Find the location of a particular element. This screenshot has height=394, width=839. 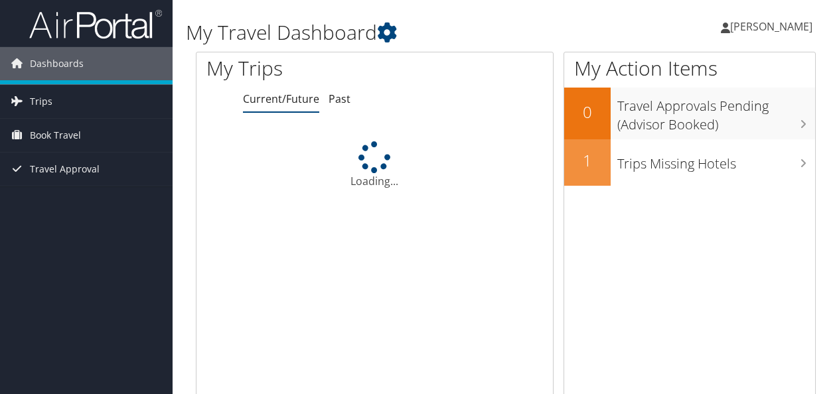

a: Past is located at coordinates (339, 99).